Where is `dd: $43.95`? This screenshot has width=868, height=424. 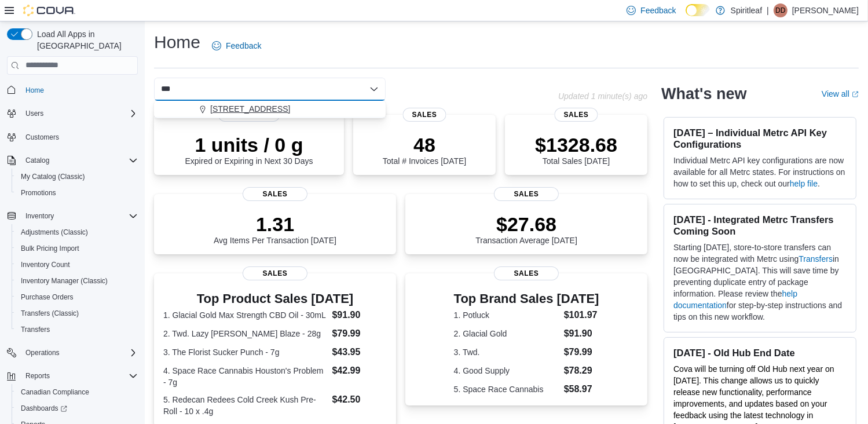 dd: $43.95 is located at coordinates (360, 352).